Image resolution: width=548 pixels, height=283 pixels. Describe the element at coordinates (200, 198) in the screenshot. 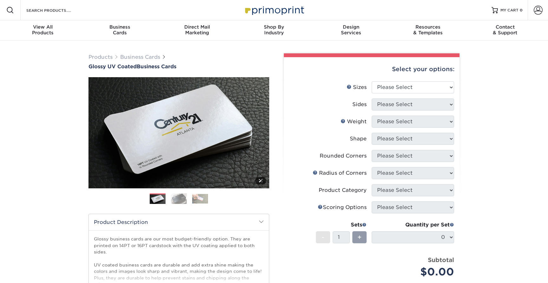

I see `img: Business Cards 03` at that location.